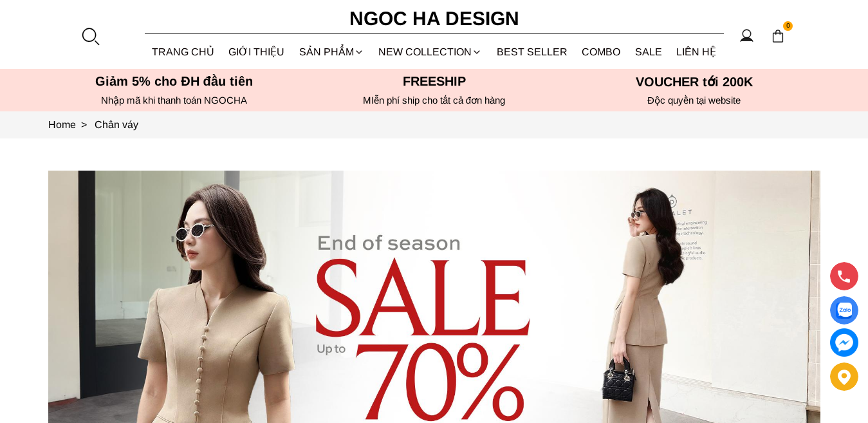 The height and width of the screenshot is (423, 868). I want to click on a: SALE, so click(649, 52).